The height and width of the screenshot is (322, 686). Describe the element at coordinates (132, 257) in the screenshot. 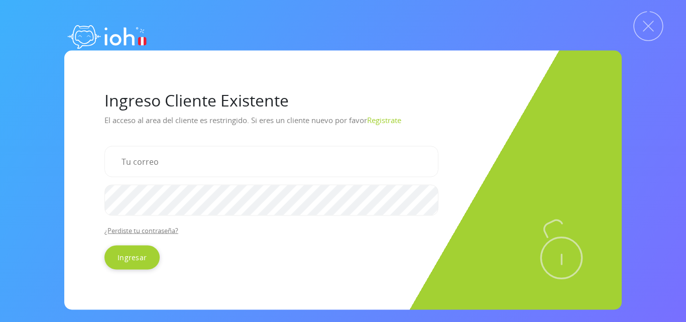

I see `input: Ingresar` at that location.